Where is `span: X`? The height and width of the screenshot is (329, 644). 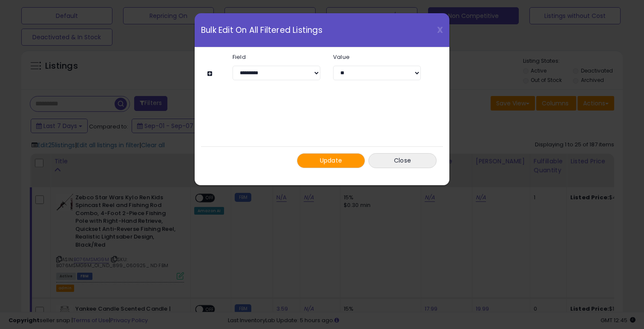 span: X is located at coordinates (440, 30).